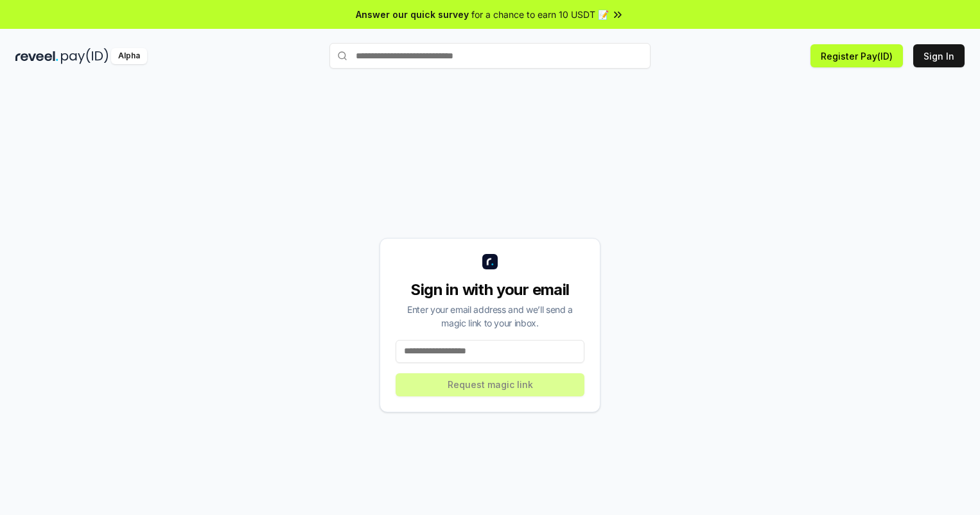  Describe the element at coordinates (540, 14) in the screenshot. I see `span: for a chance to earn 10 USDT 📝` at that location.